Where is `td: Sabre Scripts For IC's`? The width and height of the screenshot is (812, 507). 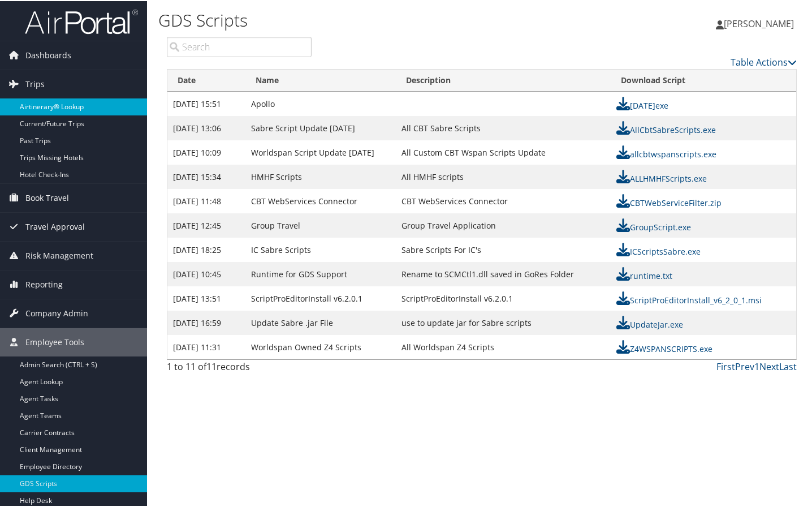
td: Sabre Scripts For IC's is located at coordinates (503, 249).